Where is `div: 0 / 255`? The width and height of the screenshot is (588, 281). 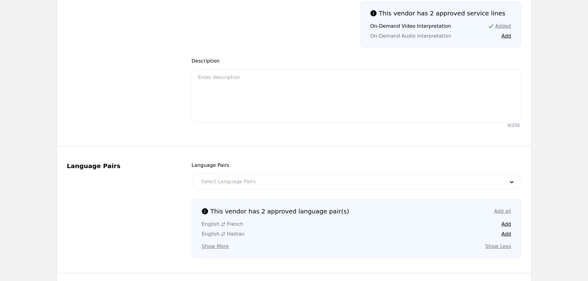
div: 0 / 255 is located at coordinates (514, 125).